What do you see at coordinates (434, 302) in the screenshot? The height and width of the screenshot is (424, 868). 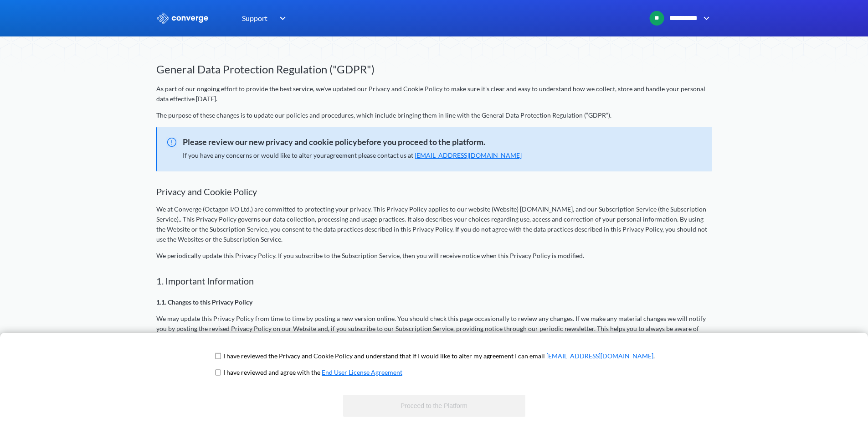 I see `p: 1.1. Changes to this Privacy Policy` at bounding box center [434, 302].